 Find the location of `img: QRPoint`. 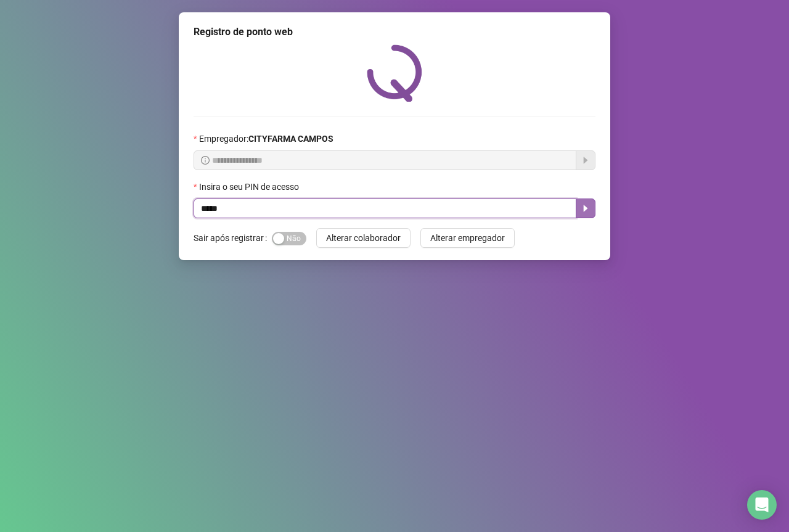

img: QRPoint is located at coordinates (394, 73).